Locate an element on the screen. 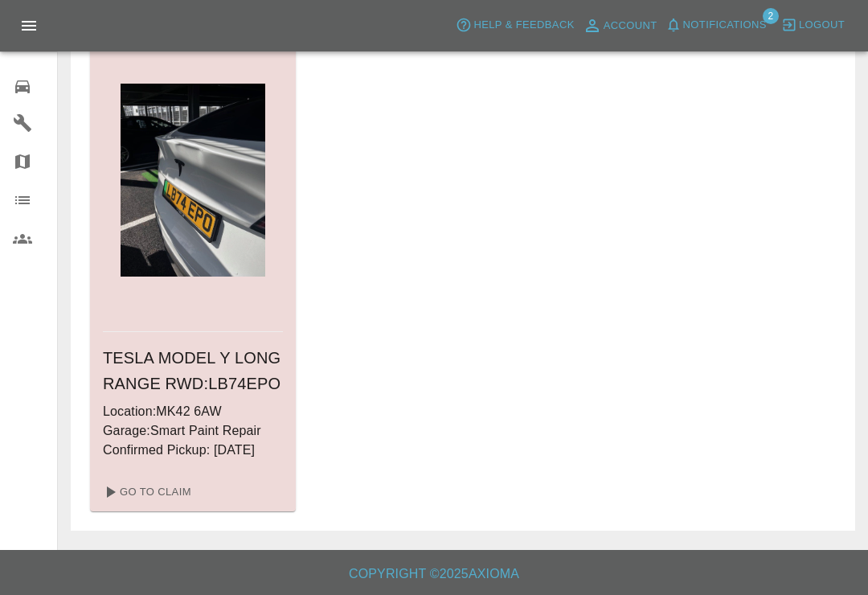 The image size is (868, 595). h6: TESLA MODEL Y LONG RANGE RWD : LB74EPO is located at coordinates (193, 371).